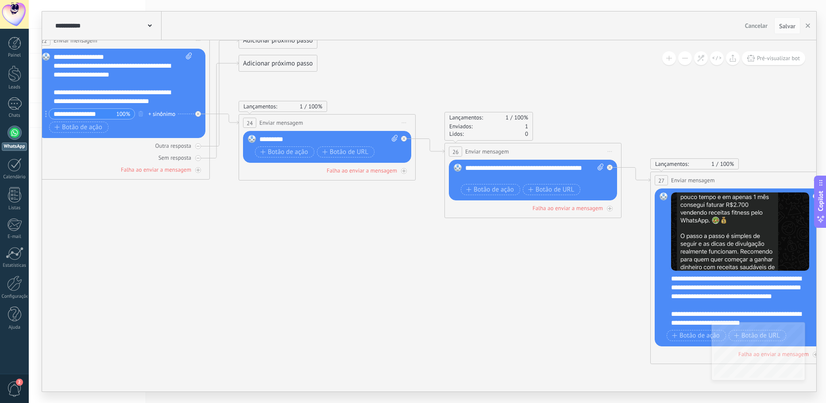 The image size is (826, 403). What do you see at coordinates (756, 26) in the screenshot?
I see `button: Cancelar` at bounding box center [756, 26].